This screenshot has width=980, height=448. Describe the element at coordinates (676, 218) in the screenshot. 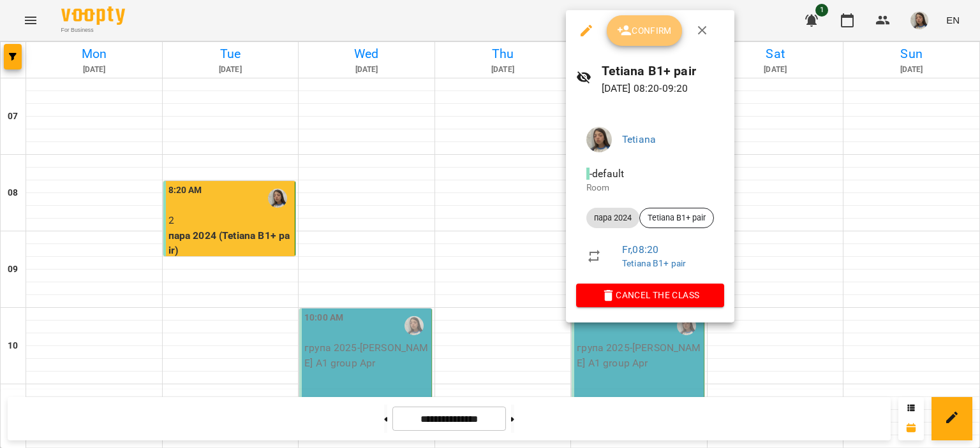

I see `span: Tetiana B1+ pair` at that location.